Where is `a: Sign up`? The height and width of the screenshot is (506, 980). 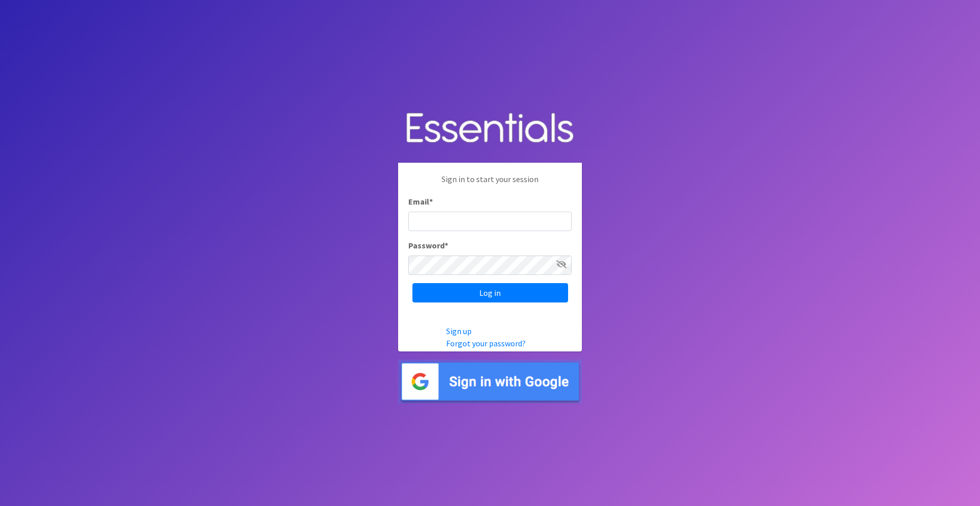
a: Sign up is located at coordinates (459, 331).